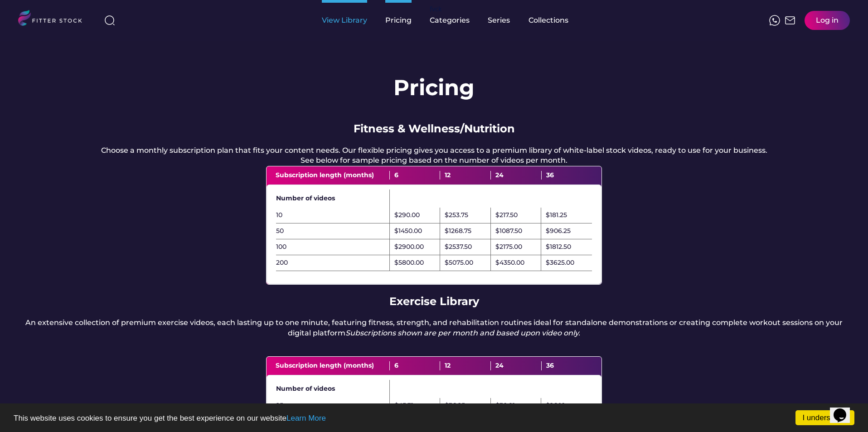 This screenshot has height=432, width=868. I want to click on h1: Pricing, so click(434, 87).